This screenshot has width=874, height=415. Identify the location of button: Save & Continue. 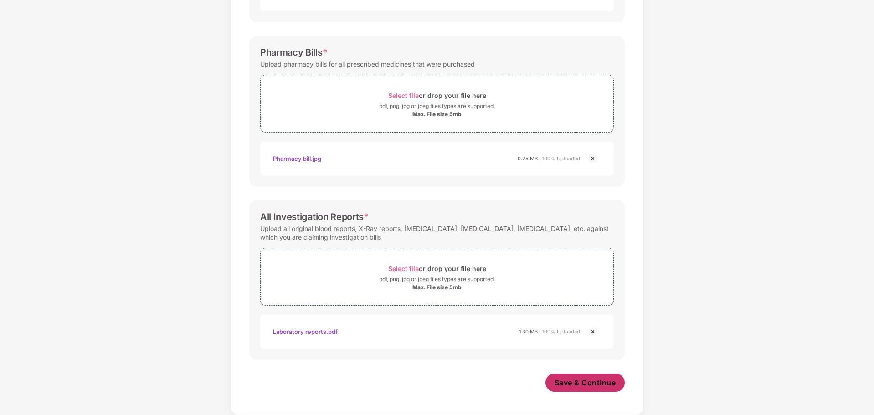
(585, 383).